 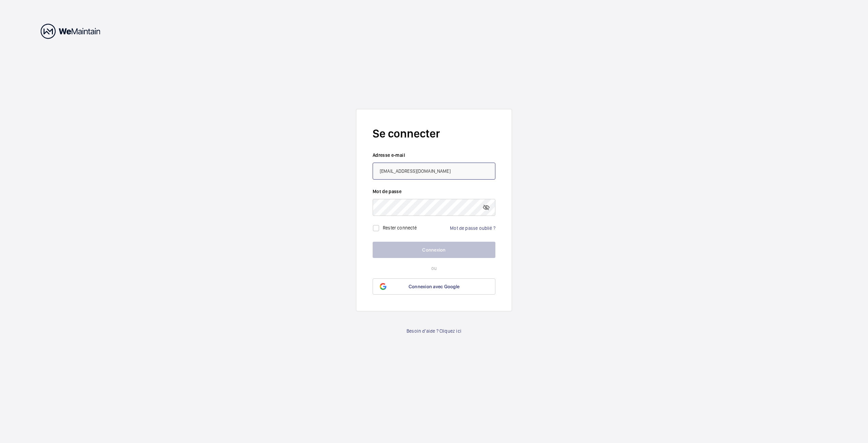 What do you see at coordinates (473, 228) in the screenshot?
I see `a: Mot de passe oublié ?` at bounding box center [473, 228].